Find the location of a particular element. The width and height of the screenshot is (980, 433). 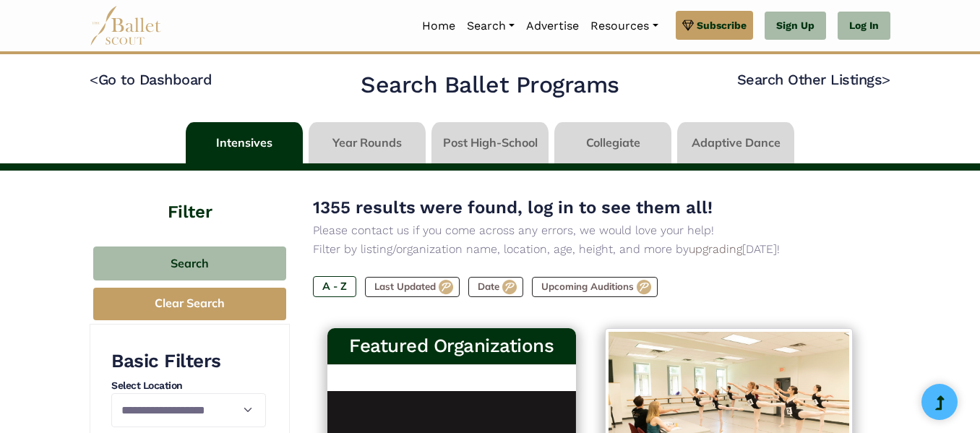

button: Clear Search is located at coordinates (189, 303).